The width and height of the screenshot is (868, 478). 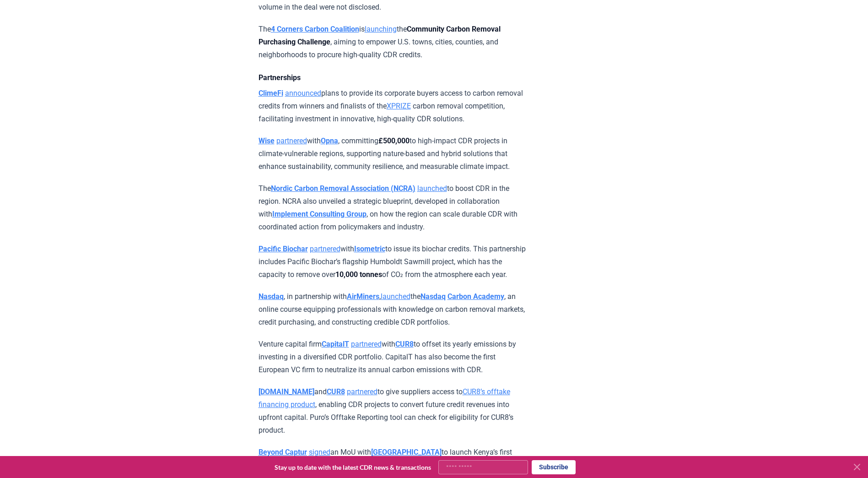 What do you see at coordinates (384, 398) in the screenshot?
I see `a: CUR8’s offtake financing product` at bounding box center [384, 398].